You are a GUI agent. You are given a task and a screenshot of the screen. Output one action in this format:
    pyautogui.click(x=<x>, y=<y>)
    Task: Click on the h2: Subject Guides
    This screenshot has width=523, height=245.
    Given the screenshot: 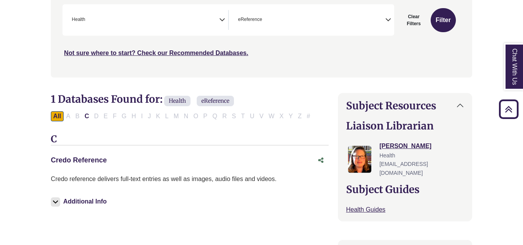 What is the action you would take?
    pyautogui.click(x=405, y=189)
    